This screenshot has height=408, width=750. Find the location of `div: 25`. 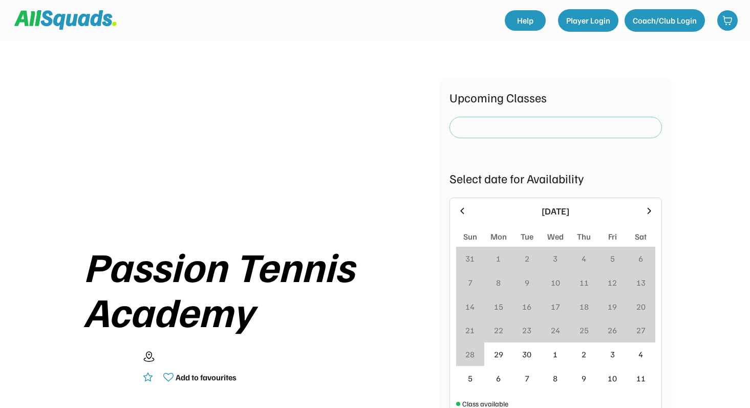

div: 25 is located at coordinates (584, 330).